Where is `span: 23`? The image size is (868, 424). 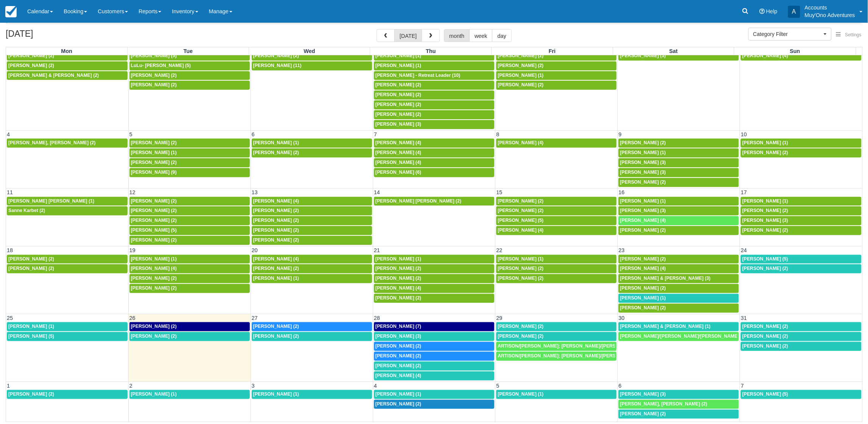
span: 23 is located at coordinates (621, 250).